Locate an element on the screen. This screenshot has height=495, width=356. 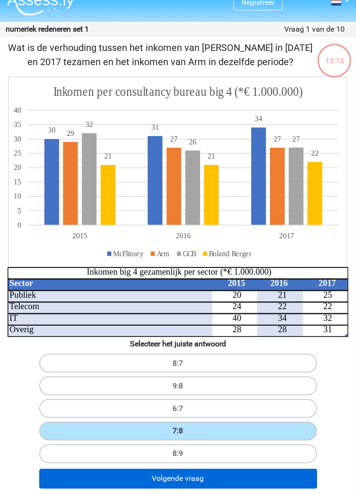
label: 6:7 is located at coordinates (178, 409).